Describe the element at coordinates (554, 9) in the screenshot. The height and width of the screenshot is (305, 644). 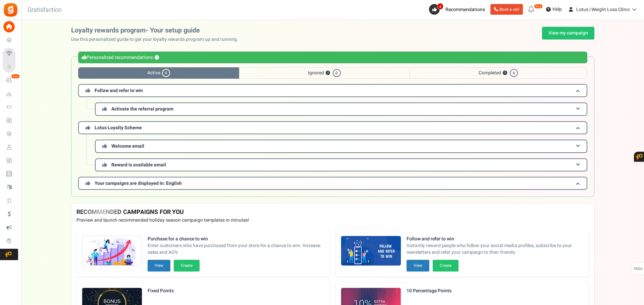
I see `a: Help` at that location.